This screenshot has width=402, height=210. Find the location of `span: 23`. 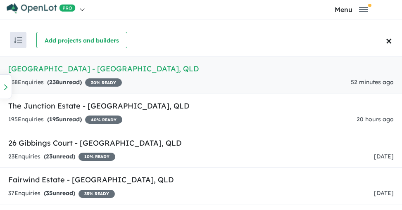

span: 23 is located at coordinates (49, 156).